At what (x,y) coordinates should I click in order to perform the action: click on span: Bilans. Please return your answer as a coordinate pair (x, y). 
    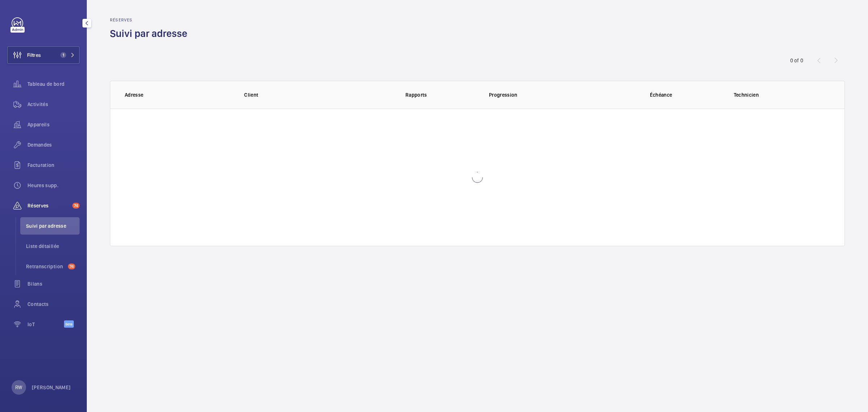
    Looking at the image, I should click on (53, 284).